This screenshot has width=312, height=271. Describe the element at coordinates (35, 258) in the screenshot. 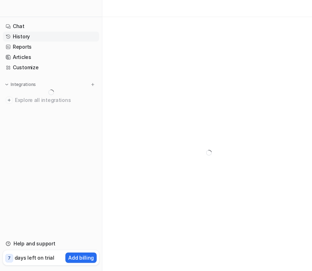

I see `p: days left on trial` at that location.